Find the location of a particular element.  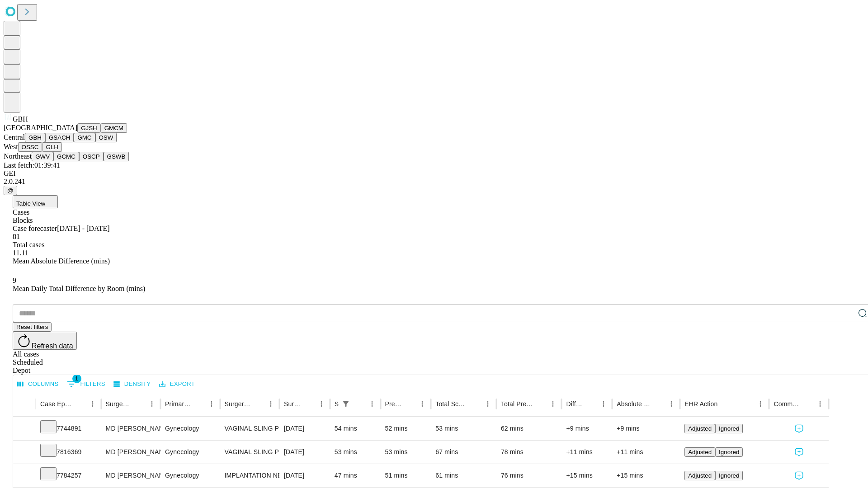

div: Predicted In Room Duration is located at coordinates (393, 404).